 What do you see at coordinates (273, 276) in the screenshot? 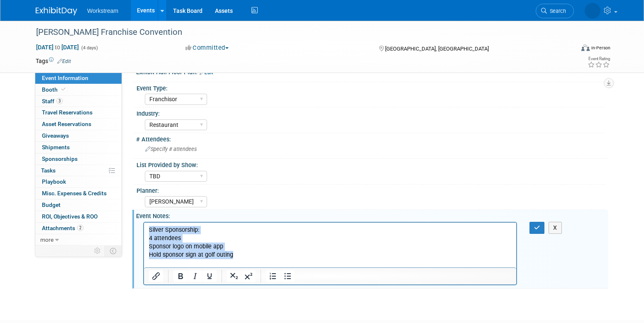
I see `button: Numbered list` at bounding box center [273, 276].